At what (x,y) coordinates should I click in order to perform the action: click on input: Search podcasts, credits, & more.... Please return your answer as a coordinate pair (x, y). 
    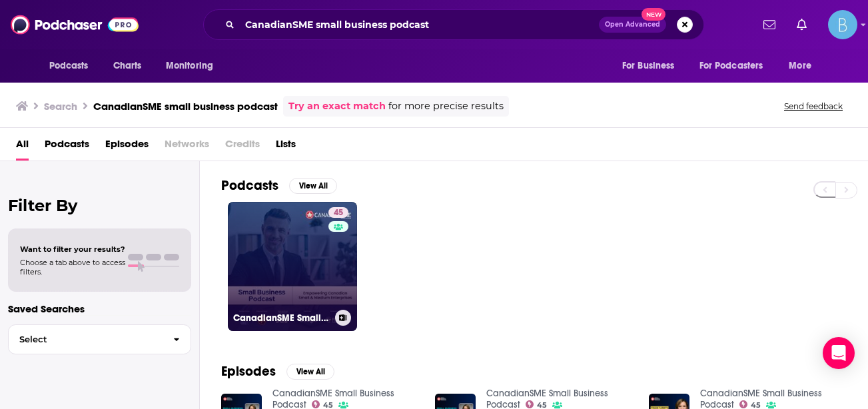
    Looking at the image, I should click on (419, 25).